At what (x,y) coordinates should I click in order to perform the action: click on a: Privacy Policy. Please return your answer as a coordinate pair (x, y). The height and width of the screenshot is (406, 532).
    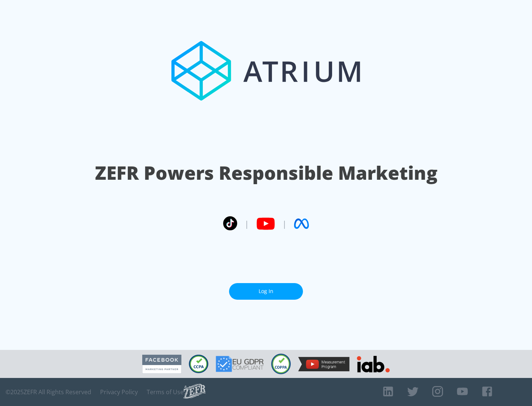
    Looking at the image, I should click on (119, 392).